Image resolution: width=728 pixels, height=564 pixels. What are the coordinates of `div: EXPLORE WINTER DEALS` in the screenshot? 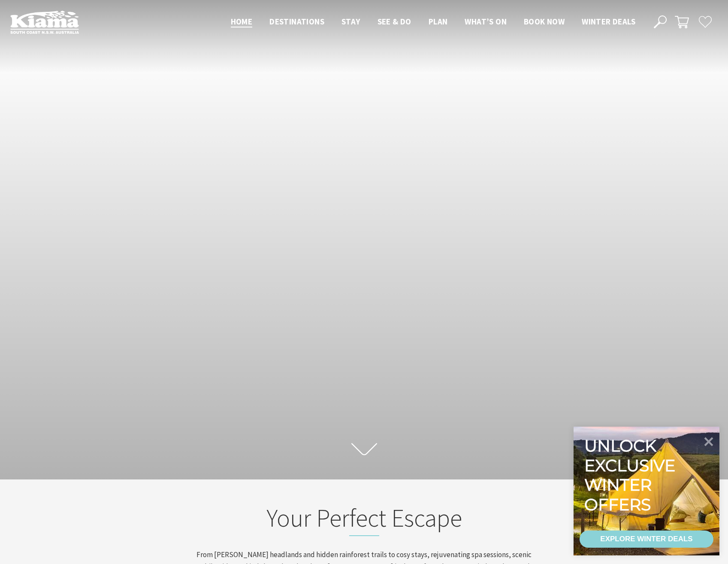 It's located at (646, 539).